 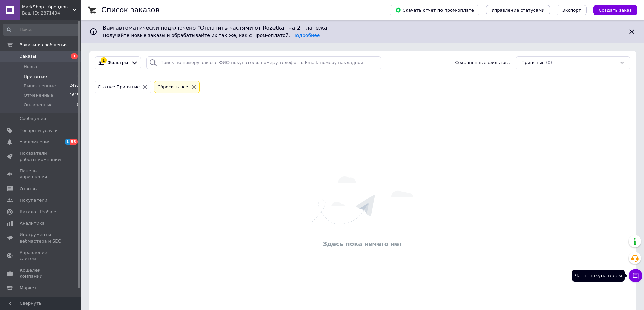 I want to click on button: Управление статусами, so click(x=518, y=10).